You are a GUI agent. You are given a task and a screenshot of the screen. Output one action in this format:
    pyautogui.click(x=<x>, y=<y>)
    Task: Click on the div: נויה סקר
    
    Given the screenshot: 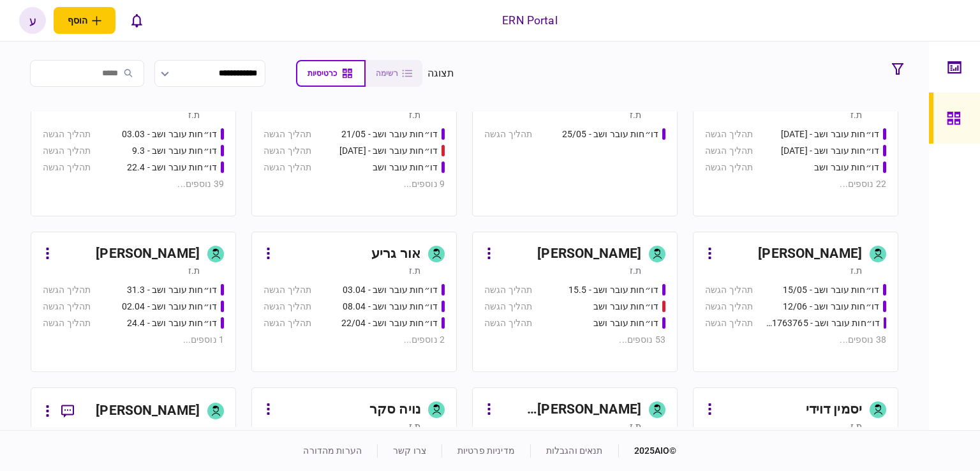 What is the action you would take?
    pyautogui.click(x=395, y=410)
    